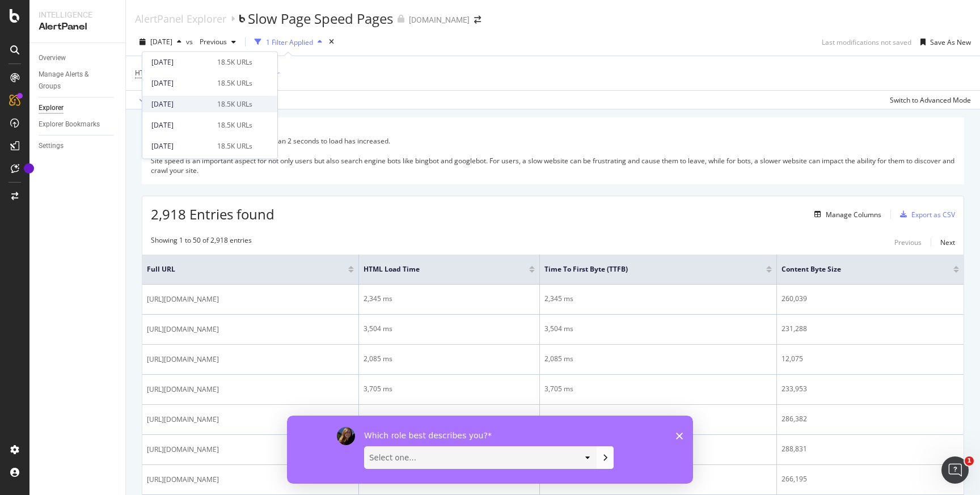  Describe the element at coordinates (161, 41) in the screenshot. I see `span: 2025 Aug. 21st` at that location.